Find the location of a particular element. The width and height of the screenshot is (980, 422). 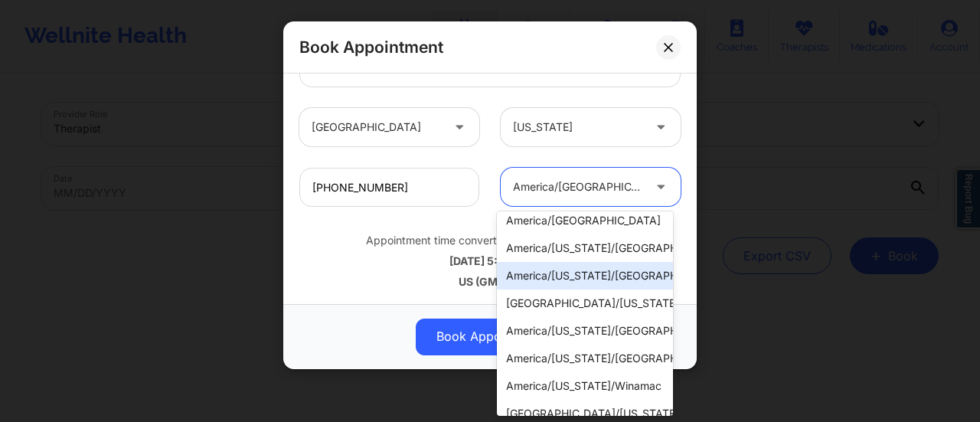

h2: Book Appointment is located at coordinates (372, 47).